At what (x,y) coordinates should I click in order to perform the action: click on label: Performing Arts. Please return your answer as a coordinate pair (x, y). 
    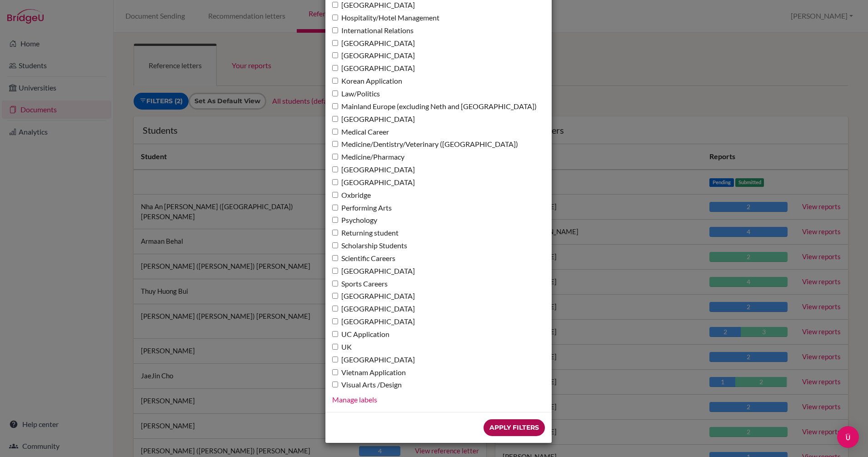
    Looking at the image, I should click on (362, 208).